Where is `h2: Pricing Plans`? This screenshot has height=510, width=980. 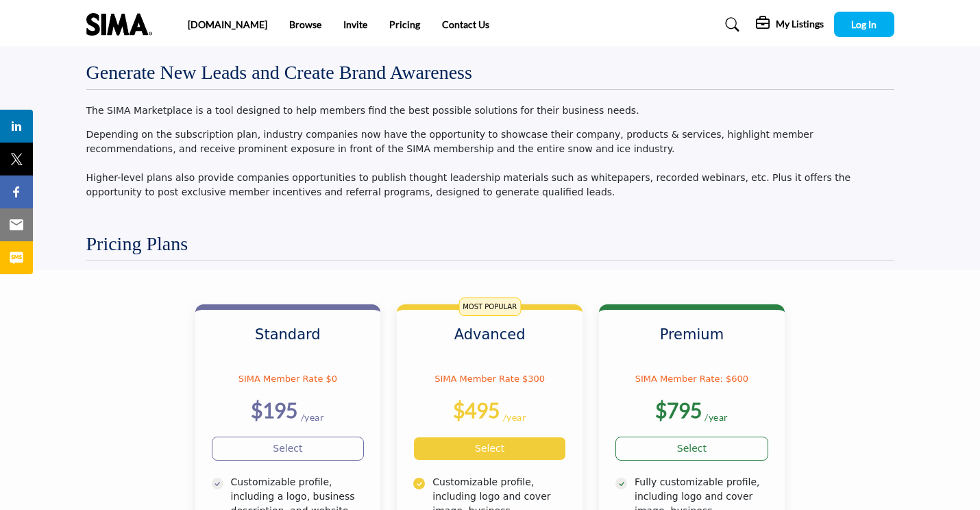
h2: Pricing Plans is located at coordinates (138, 244).